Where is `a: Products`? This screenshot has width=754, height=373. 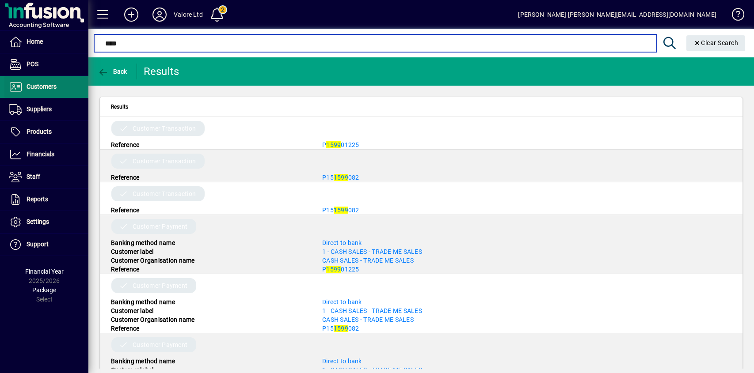 a: Products is located at coordinates (46, 132).